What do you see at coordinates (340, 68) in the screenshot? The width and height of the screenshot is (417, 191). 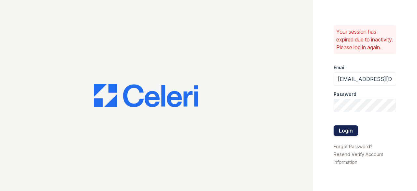 I see `label: Email` at bounding box center [340, 68].